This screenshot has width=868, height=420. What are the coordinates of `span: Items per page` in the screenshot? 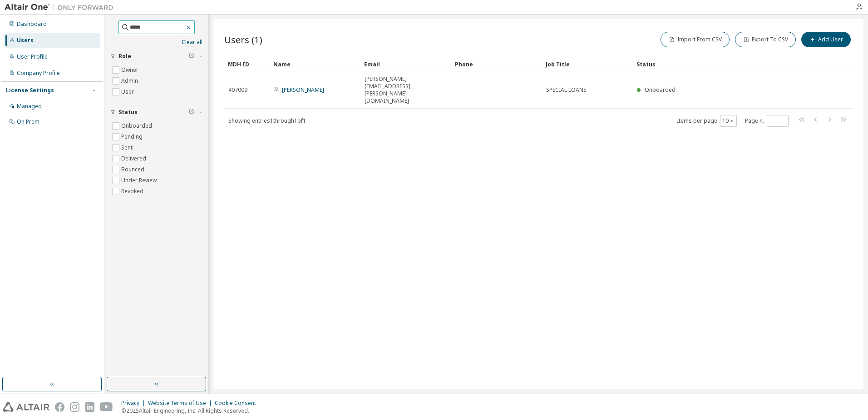 It's located at (707, 121).